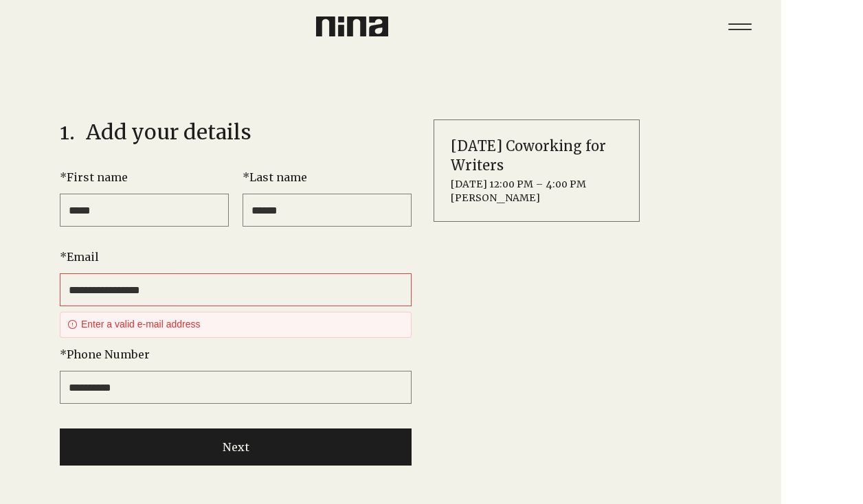 The width and height of the screenshot is (863, 504). Describe the element at coordinates (67, 132) in the screenshot. I see `span: 1.` at that location.